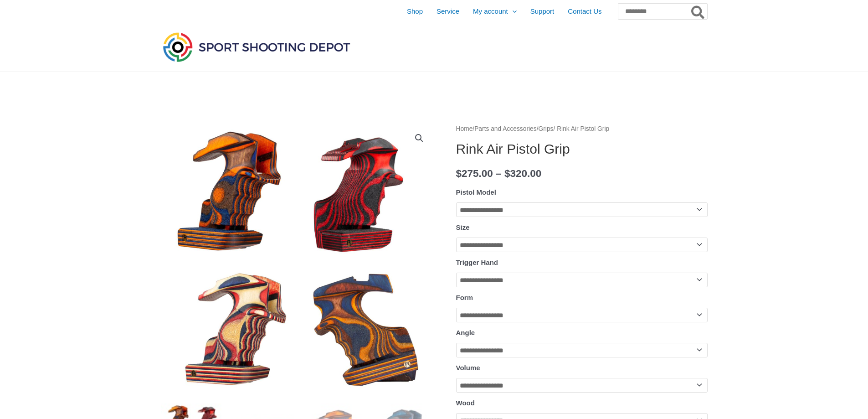 The height and width of the screenshot is (419, 868). What do you see at coordinates (257, 47) in the screenshot?
I see `img: Sport Shooting Depot` at bounding box center [257, 47].